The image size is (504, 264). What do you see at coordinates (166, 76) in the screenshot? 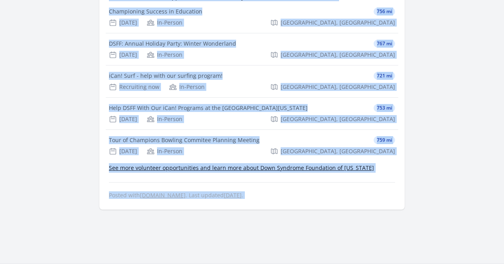
I see `div: iCan! Surf - help with our surfing program!` at bounding box center [166, 76].